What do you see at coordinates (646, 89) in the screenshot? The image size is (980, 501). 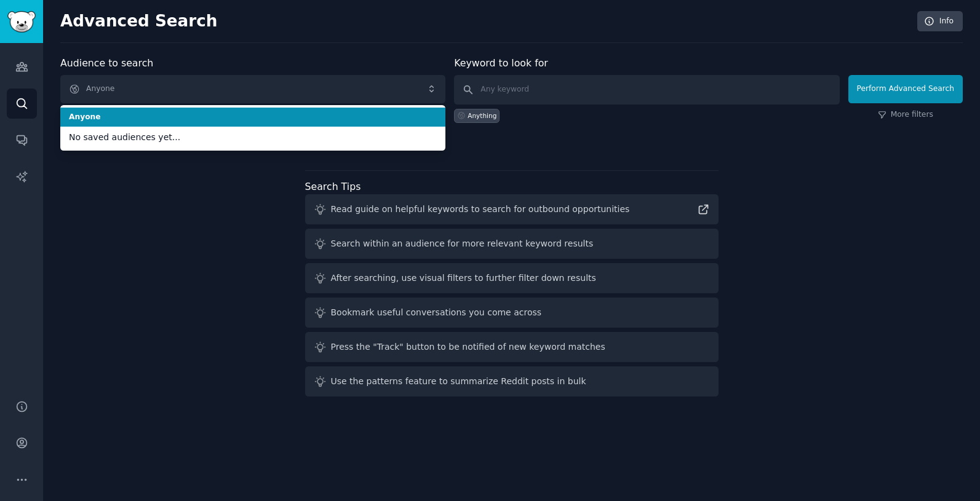 I see `input: Any keyword` at bounding box center [646, 89].